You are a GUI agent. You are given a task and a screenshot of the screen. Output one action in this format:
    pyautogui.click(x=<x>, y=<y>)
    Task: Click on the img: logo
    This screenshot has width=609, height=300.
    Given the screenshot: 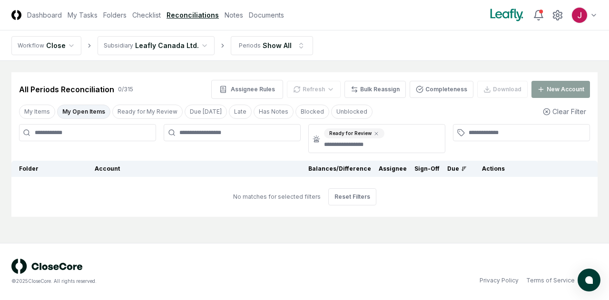 What is the action you would take?
    pyautogui.click(x=47, y=266)
    